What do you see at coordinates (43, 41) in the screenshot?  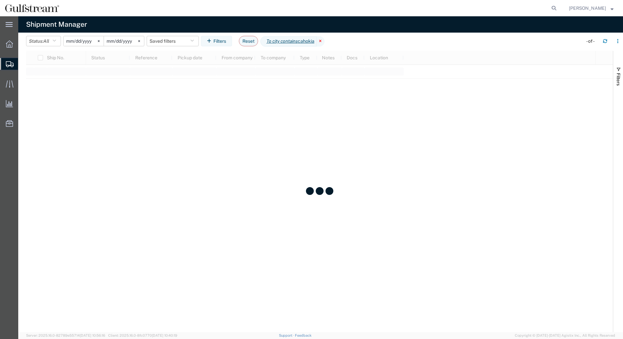 I see `button: Status:All` at bounding box center [43, 41].